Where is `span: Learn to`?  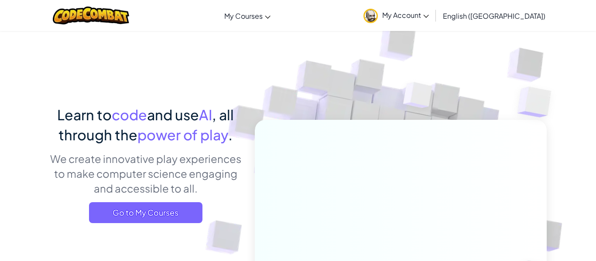
span: Learn to is located at coordinates (84, 115).